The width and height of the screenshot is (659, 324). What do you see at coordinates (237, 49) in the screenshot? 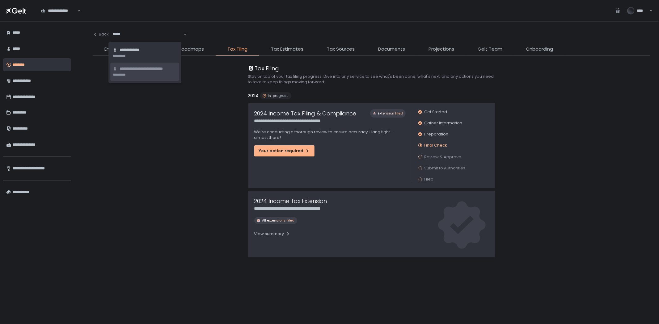
I see `span: Tax Filing` at bounding box center [237, 49].